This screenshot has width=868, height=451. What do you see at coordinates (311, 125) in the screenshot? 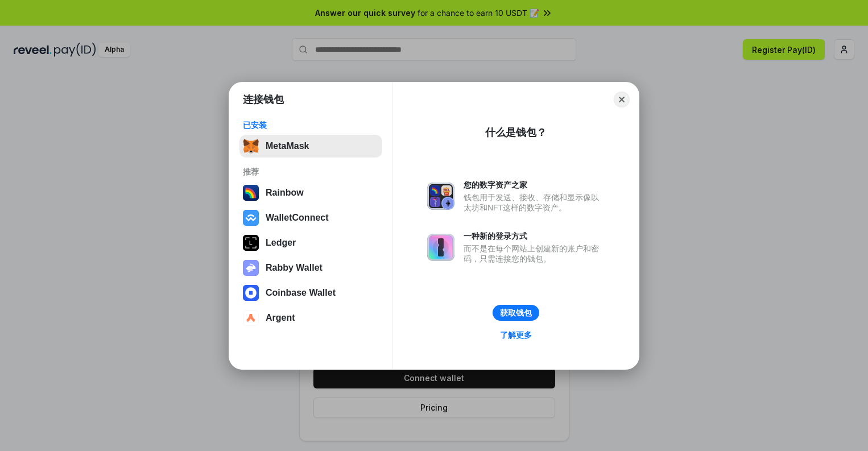
I see `div: 已安装` at bounding box center [311, 125].